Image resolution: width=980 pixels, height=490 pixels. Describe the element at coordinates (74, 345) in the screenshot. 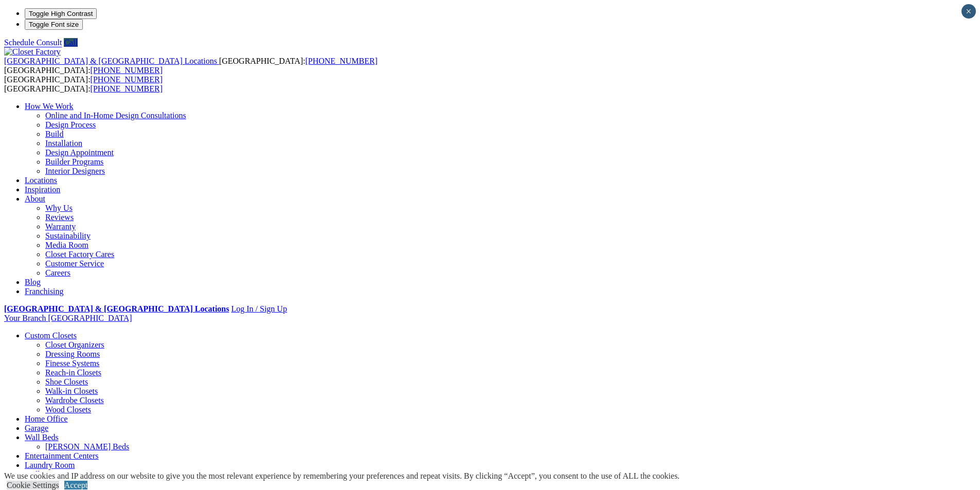

I see `a: Closet Organizers` at that location.